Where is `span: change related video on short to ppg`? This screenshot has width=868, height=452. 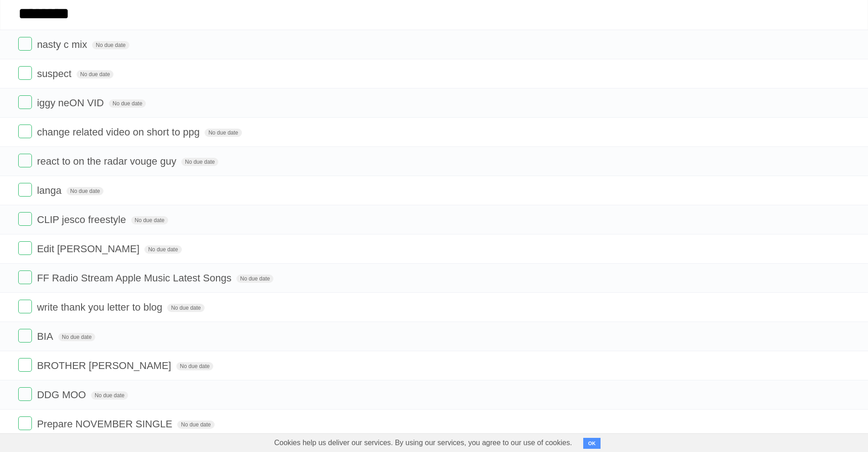
span: change related video on short to ppg is located at coordinates (119, 131).